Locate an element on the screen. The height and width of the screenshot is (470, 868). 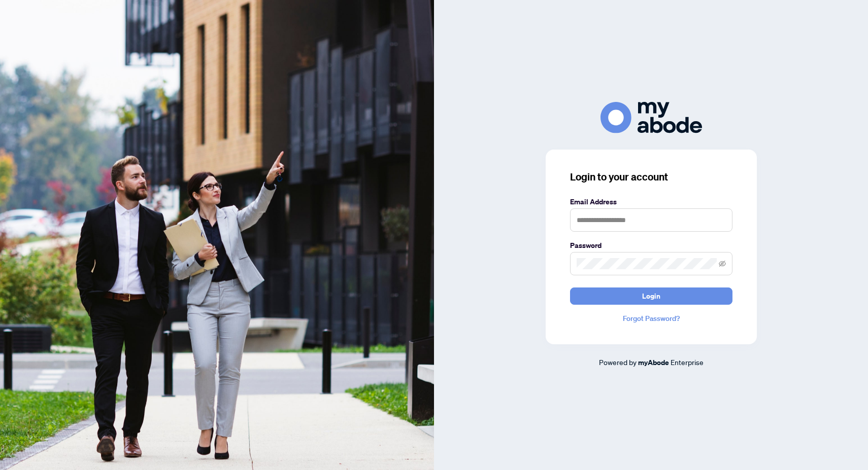
a: myAbode is located at coordinates (653, 362).